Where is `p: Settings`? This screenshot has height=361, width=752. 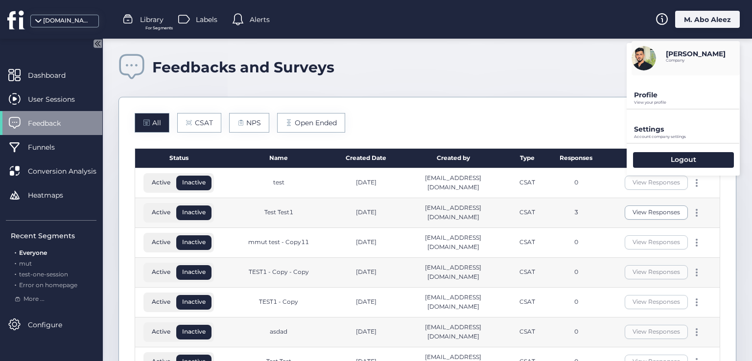
p: Settings is located at coordinates (687, 129).